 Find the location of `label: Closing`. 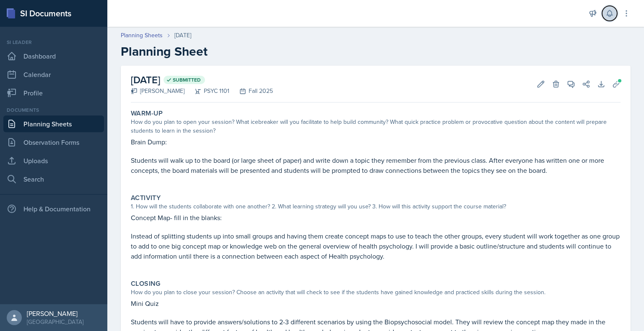

label: Closing is located at coordinates (145, 284).